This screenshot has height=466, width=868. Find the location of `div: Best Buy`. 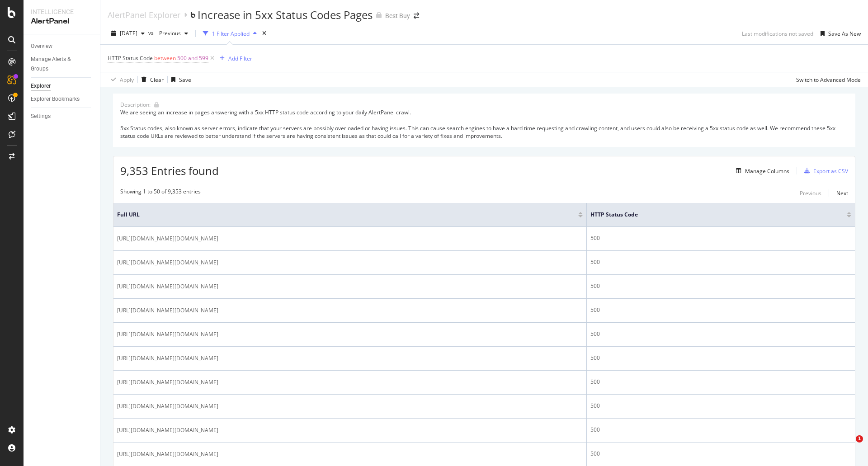

div: Best Buy is located at coordinates (397, 16).